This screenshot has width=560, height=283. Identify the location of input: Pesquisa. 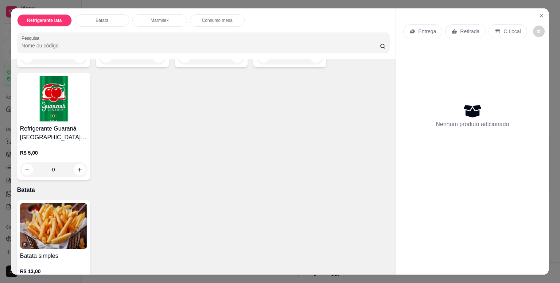
(200, 46).